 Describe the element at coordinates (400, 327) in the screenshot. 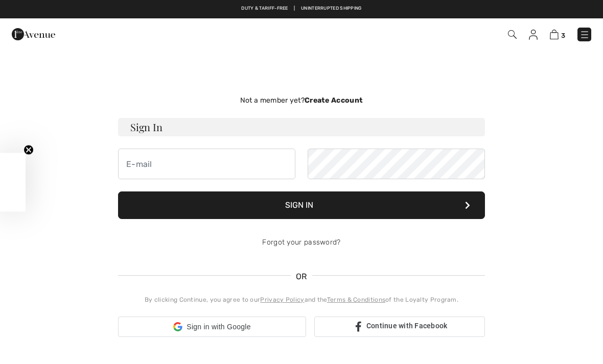

I see `a: Continue with Facebook` at that location.